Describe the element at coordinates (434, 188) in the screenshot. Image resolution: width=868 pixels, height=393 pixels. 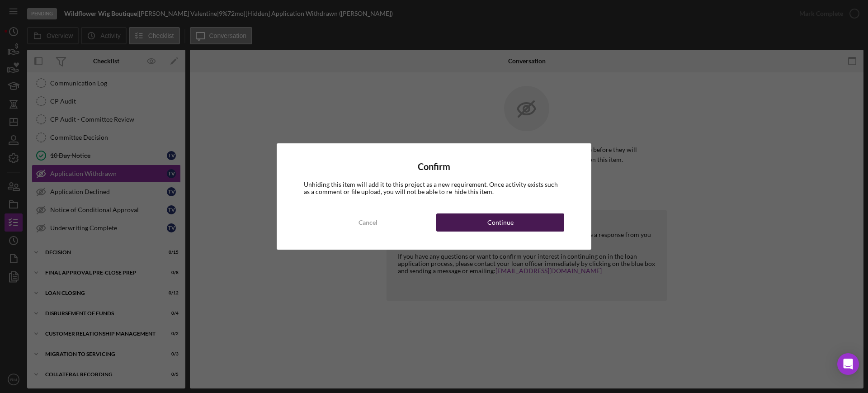
I see `div: Unhiding this item will add it to this project as a new requirement. Once activity exists such as...` at that location.